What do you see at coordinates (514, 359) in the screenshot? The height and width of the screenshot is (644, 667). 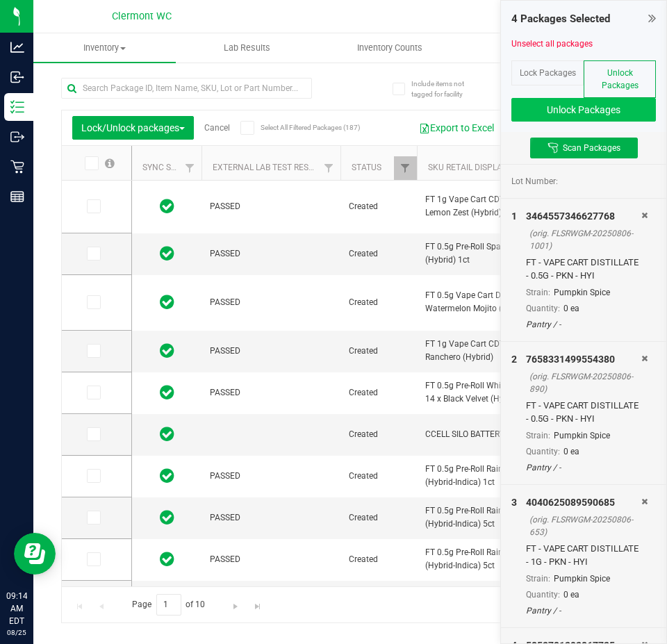 I see `span: 2` at bounding box center [514, 359].